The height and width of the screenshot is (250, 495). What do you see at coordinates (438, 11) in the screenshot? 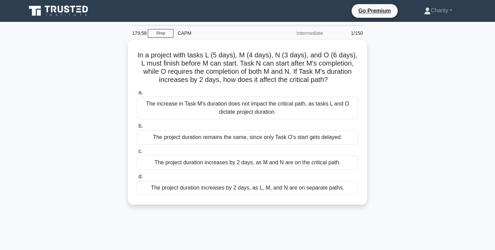
I see `a: Charity` at bounding box center [438, 11].